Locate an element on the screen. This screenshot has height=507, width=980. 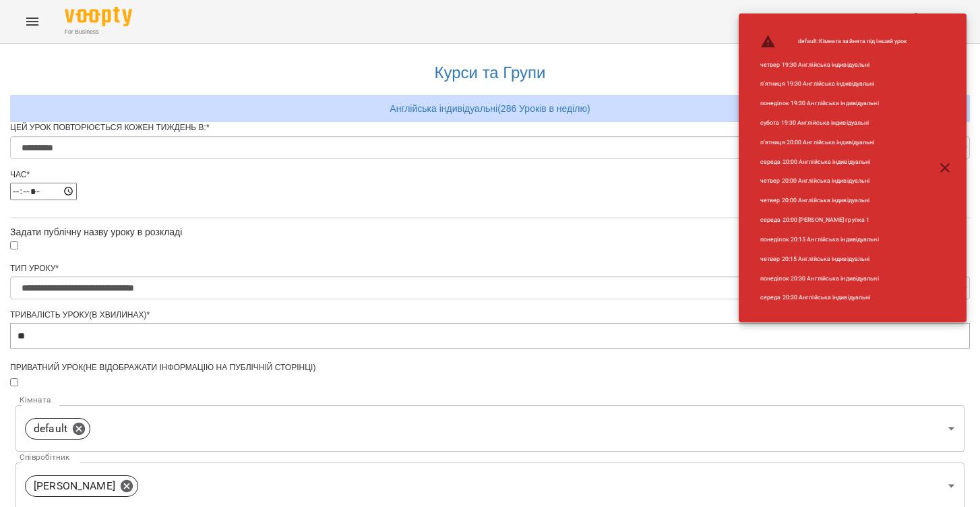
h3: Курси та Групи is located at coordinates (490, 73).